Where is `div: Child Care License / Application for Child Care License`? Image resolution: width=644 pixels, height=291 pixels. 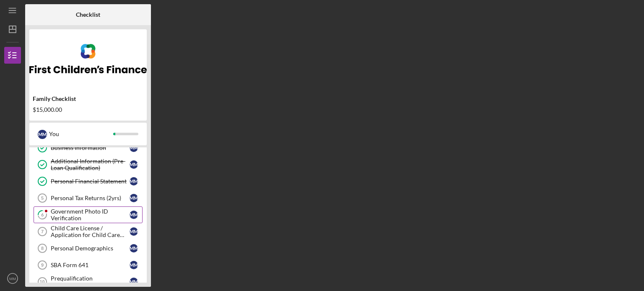
div: Child Care License / Application for Child Care License is located at coordinates (90, 232).